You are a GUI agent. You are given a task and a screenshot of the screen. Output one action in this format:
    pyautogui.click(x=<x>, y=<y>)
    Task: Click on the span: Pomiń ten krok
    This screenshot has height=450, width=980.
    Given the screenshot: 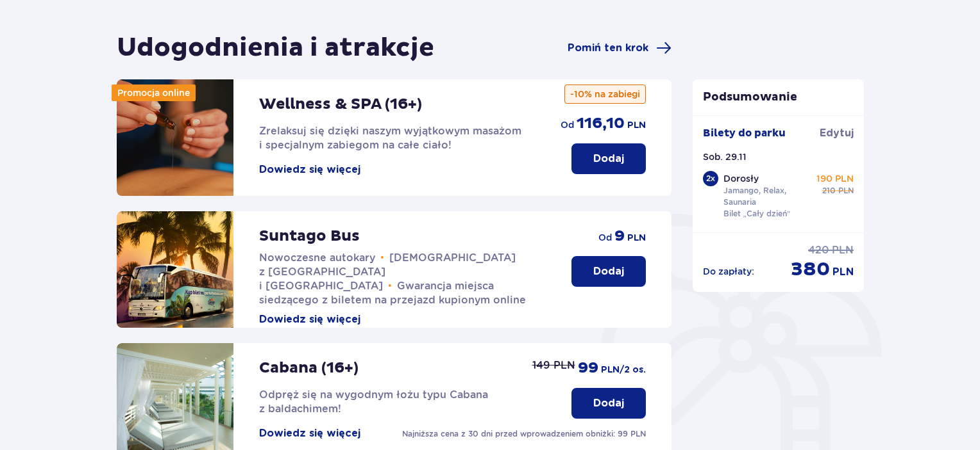 What is the action you would take?
    pyautogui.click(x=608, y=48)
    